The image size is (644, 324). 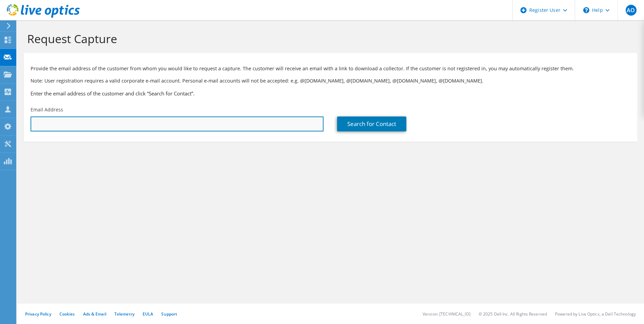 I want to click on a: Search for Contact, so click(x=372, y=124).